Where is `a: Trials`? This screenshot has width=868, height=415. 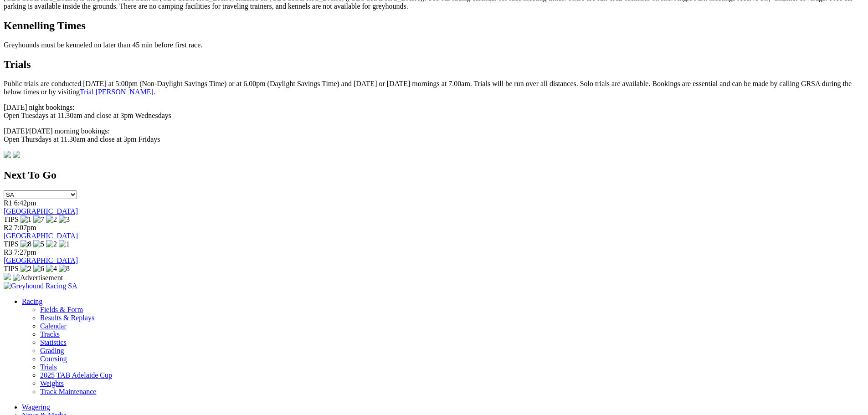
a: Trials is located at coordinates (48, 367).